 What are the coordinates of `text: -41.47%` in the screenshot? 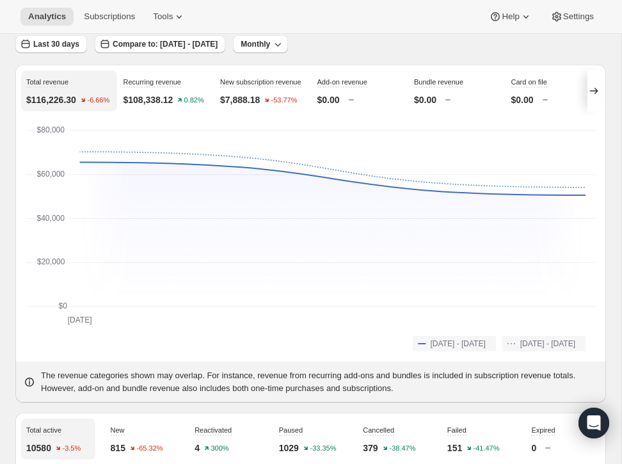 It's located at (486, 448).